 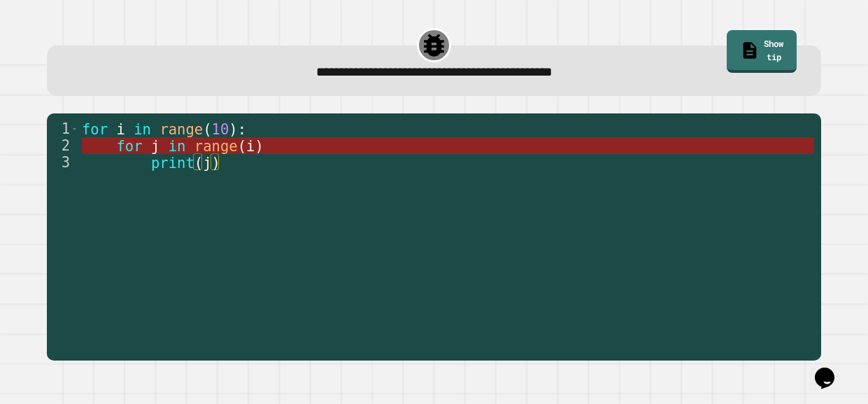 I want to click on span: print, so click(x=173, y=163).